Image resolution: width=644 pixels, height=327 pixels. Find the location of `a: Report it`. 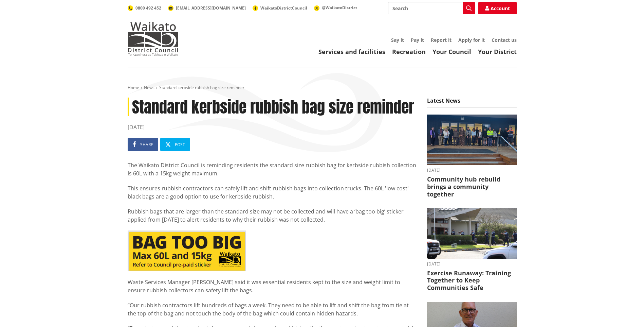

a: Report it is located at coordinates (441, 40).